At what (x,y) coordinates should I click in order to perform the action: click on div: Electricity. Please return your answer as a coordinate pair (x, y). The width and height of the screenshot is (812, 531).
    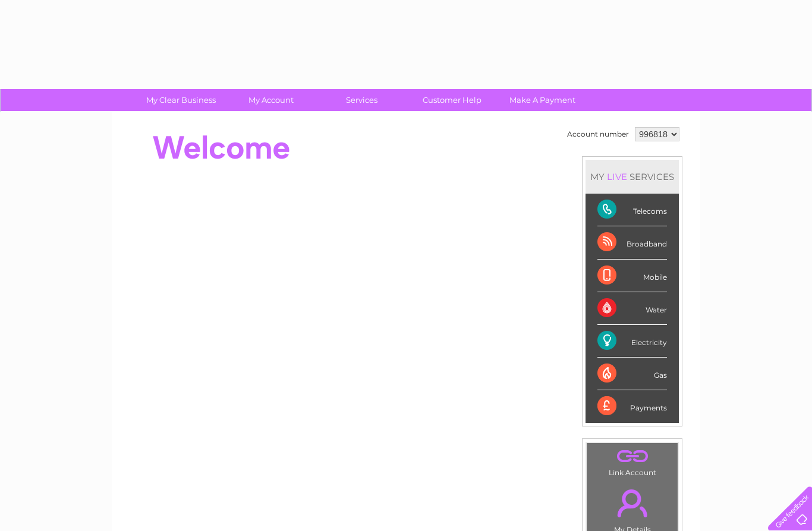
    Looking at the image, I should click on (632, 341).